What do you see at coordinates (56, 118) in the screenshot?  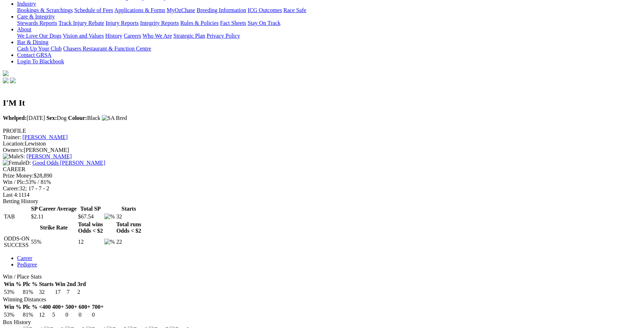 I see `span: Dog` at bounding box center [56, 118].